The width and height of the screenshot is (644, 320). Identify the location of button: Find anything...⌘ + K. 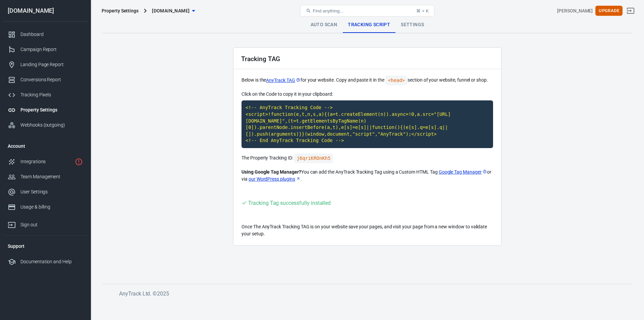
(368, 11).